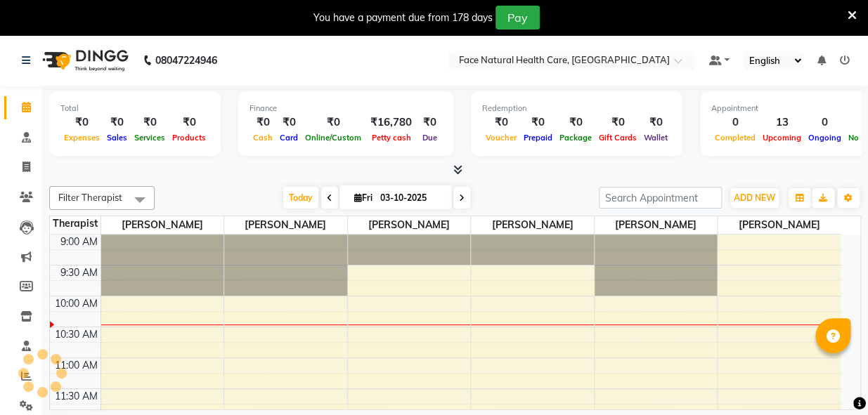 The image size is (868, 415). I want to click on span: Petty cash, so click(392, 138).